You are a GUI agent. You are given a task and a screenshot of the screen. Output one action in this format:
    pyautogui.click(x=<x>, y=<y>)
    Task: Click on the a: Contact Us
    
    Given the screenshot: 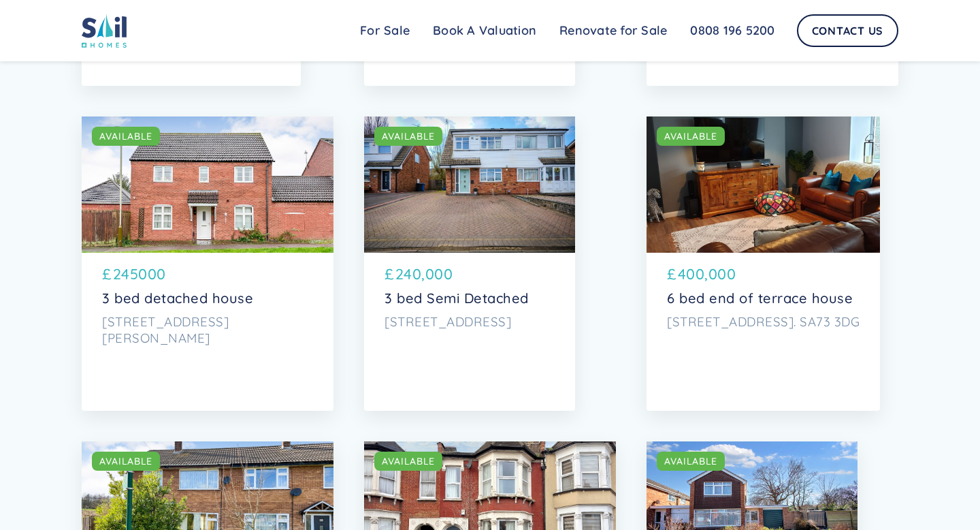 What is the action you would take?
    pyautogui.click(x=848, y=30)
    